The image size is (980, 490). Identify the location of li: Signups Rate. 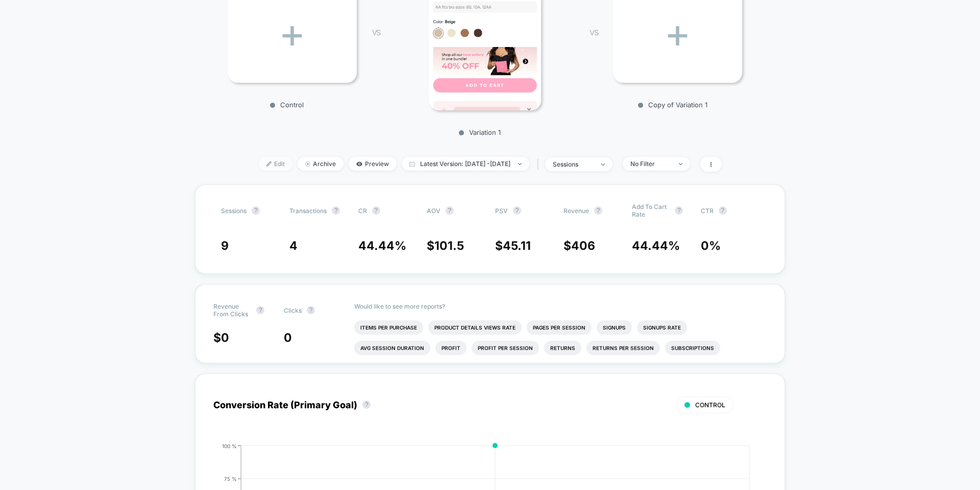
(662, 327).